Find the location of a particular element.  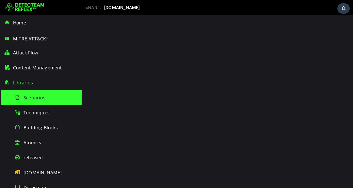

span: TENANT: is located at coordinates (92, 8).